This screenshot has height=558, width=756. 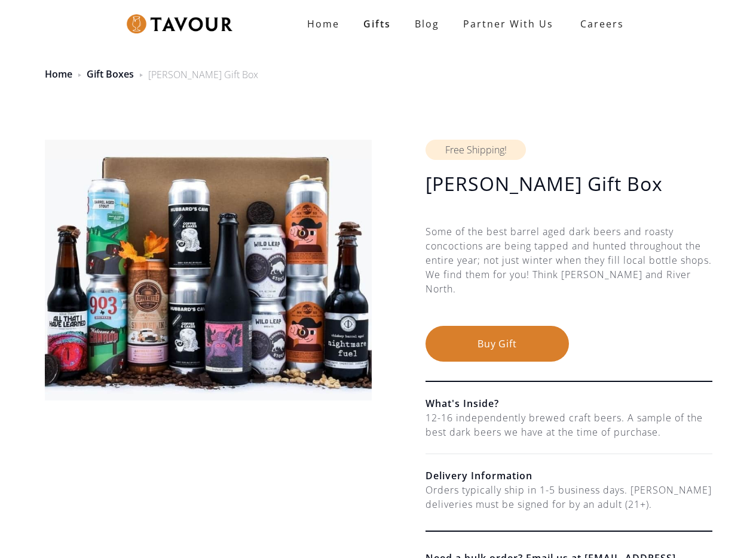 What do you see at coordinates (324, 24) in the screenshot?
I see `strong: Home` at bounding box center [324, 24].